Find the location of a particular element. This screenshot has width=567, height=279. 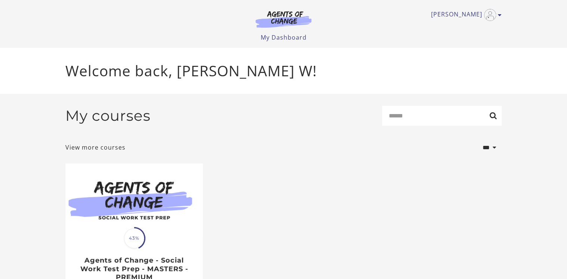

span: 43% is located at coordinates (134, 238).